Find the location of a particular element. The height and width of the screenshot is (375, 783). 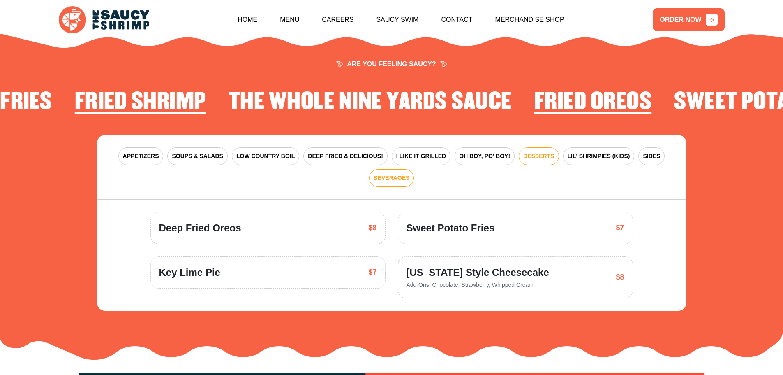

li: 3 of 4 is located at coordinates (593, 104).